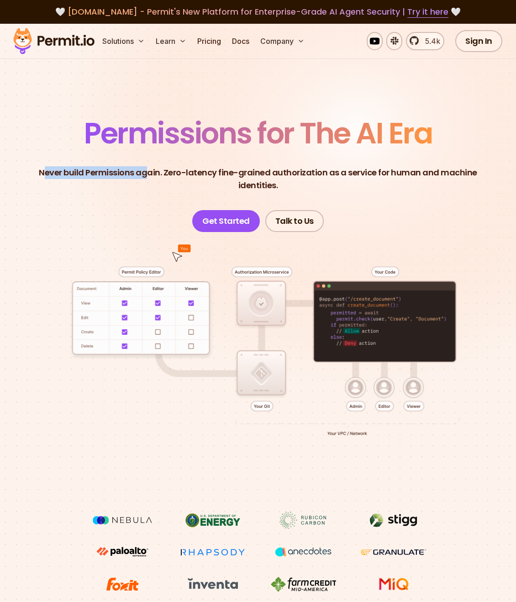  What do you see at coordinates (171, 41) in the screenshot?
I see `button: Learn` at bounding box center [171, 41].